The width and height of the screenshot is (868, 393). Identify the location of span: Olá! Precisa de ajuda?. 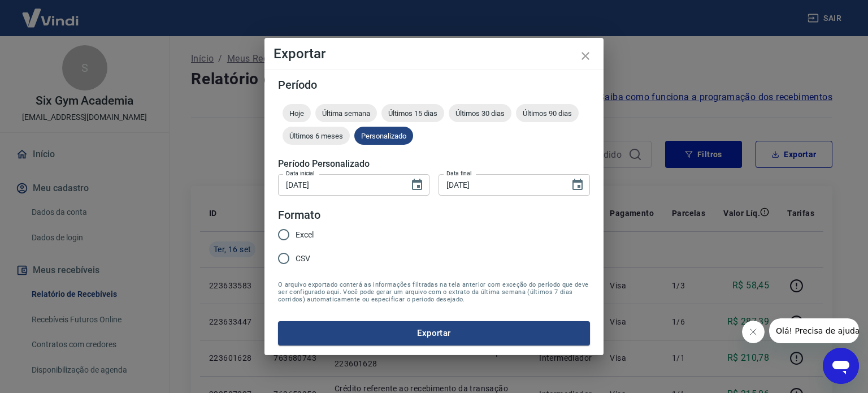
(51, 12).